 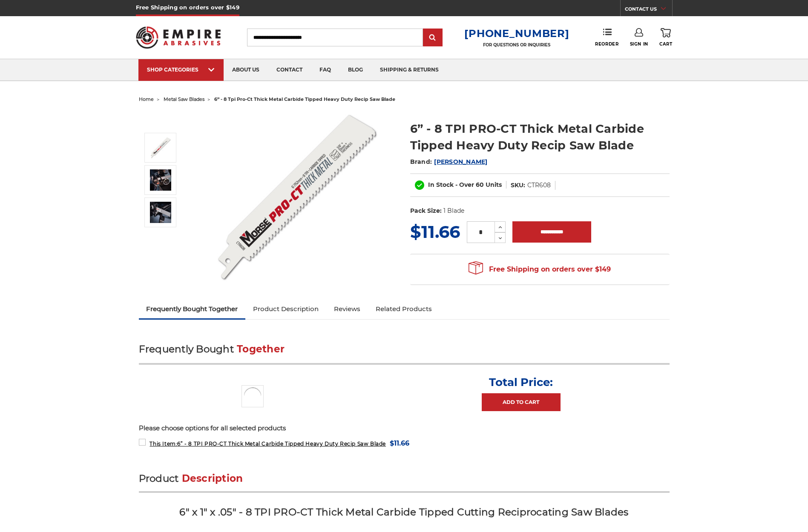 I want to click on a: Reviews, so click(x=347, y=309).